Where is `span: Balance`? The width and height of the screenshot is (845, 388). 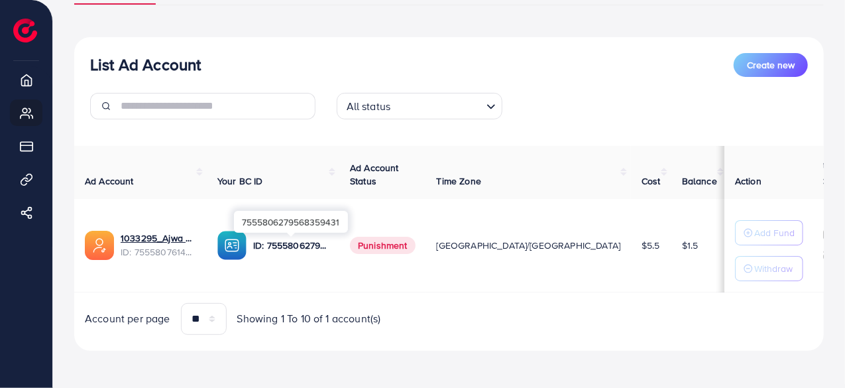 span: Balance is located at coordinates (699, 181).